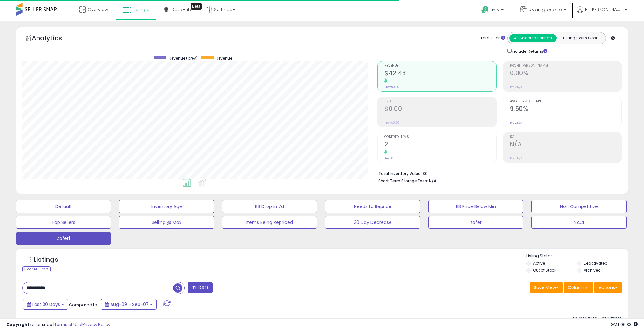 The width and height of the screenshot is (644, 331). What do you see at coordinates (440, 74) in the screenshot?
I see `h2: $42.43` at bounding box center [440, 74].